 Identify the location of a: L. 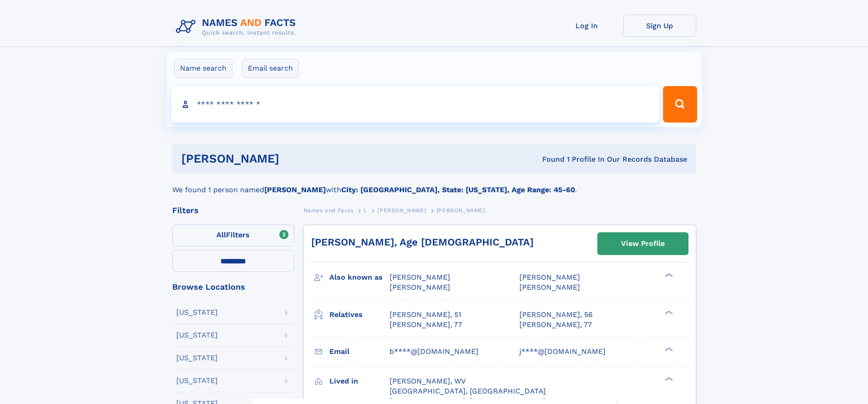
(366, 210).